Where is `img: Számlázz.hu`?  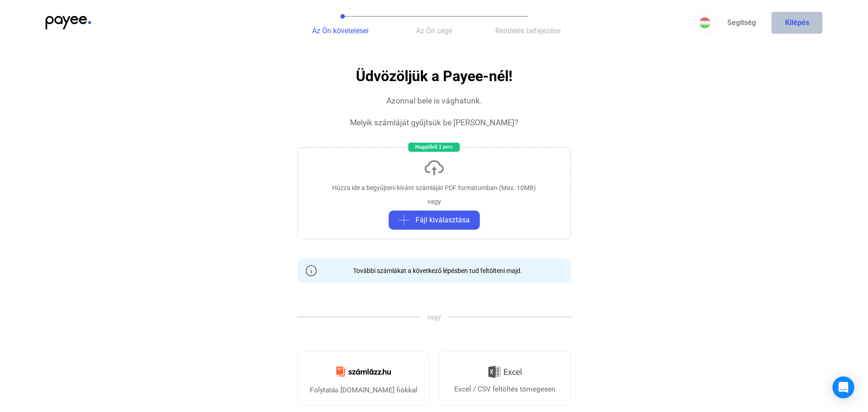 img: Számlázz.hu is located at coordinates (364, 372).